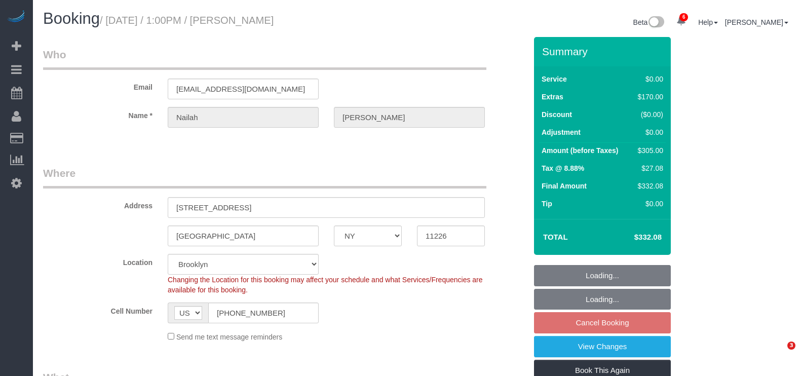  What do you see at coordinates (98, 113) in the screenshot?
I see `label: Name *` at bounding box center [98, 113].